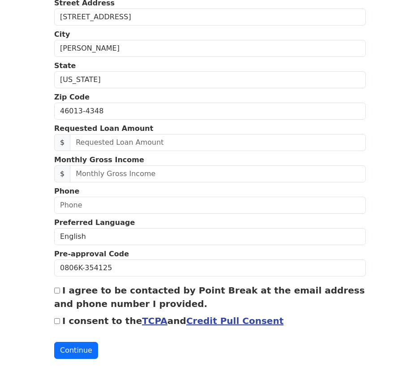 The image size is (420, 380). Describe the element at coordinates (210, 48) in the screenshot. I see `input: City` at that location.